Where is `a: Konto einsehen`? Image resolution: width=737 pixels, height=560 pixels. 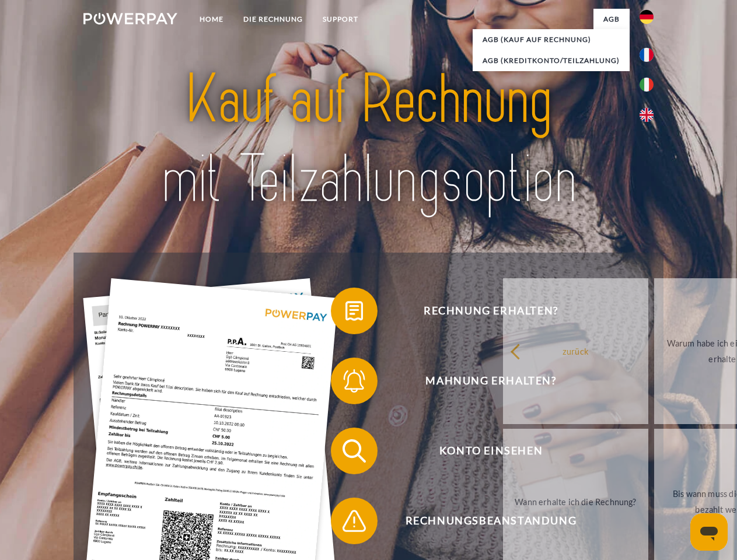
a: Konto einsehen is located at coordinates (482, 450).